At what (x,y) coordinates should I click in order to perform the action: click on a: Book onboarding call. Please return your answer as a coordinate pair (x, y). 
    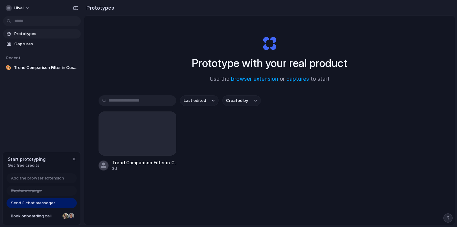
    Looking at the image, I should click on (42, 216).